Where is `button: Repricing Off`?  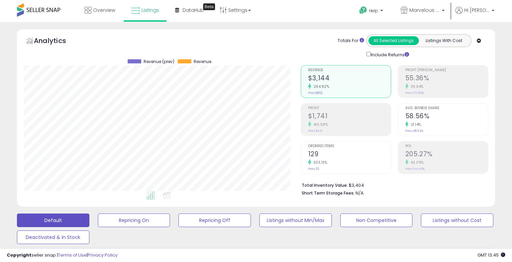 button: Repricing Off is located at coordinates (215, 220).